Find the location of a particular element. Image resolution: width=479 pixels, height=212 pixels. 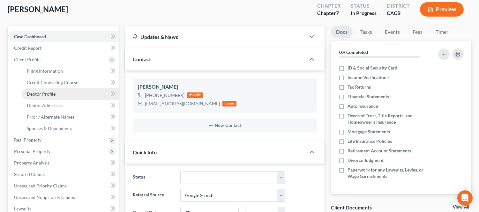

span: Client Profile is located at coordinates (27, 59).